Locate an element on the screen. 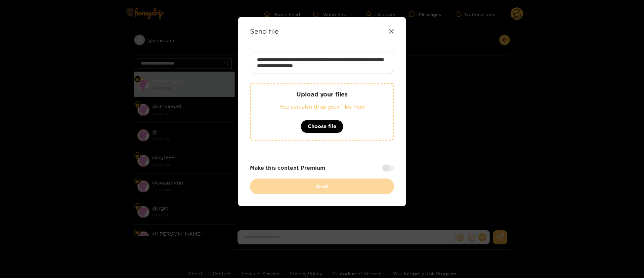  button: Choose file is located at coordinates (322, 127).